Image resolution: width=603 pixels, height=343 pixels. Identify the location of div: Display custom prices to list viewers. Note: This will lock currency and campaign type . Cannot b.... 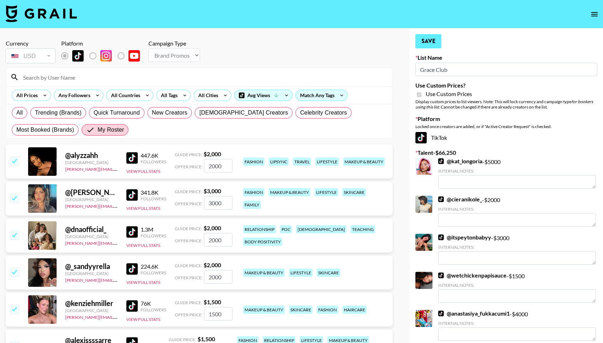
(506, 104).